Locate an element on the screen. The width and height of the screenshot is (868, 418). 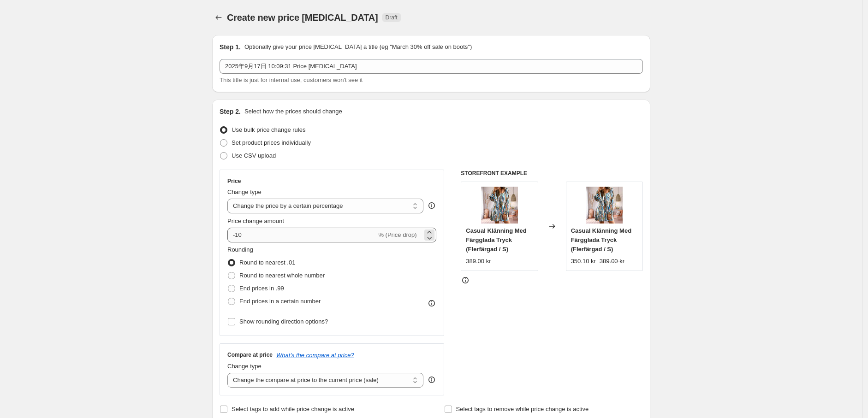
span: Rounding is located at coordinates (240, 250).